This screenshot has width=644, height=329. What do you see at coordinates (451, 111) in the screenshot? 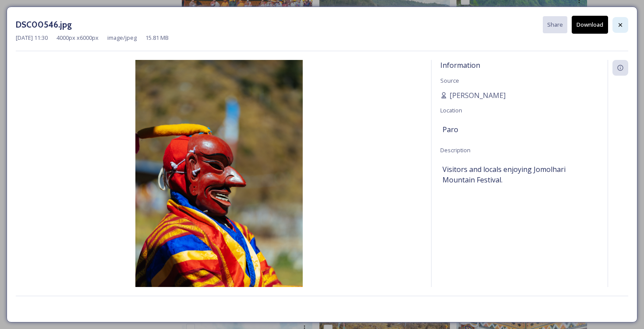
I see `span: Location` at bounding box center [451, 111].